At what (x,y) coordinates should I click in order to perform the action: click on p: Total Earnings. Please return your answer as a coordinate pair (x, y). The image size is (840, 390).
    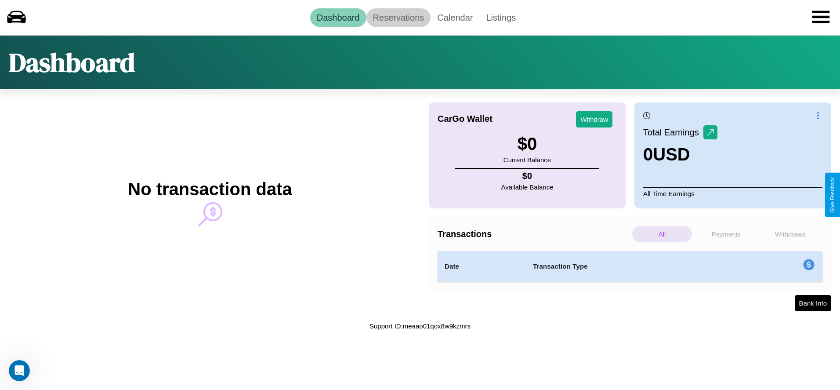
    Looking at the image, I should click on (673, 132).